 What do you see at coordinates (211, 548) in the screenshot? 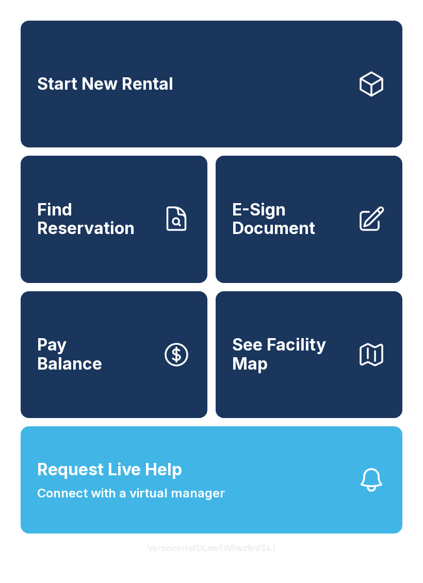
I see `button: VersionkrrefDLawElMlwz8nfSsJ` at bounding box center [211, 548].